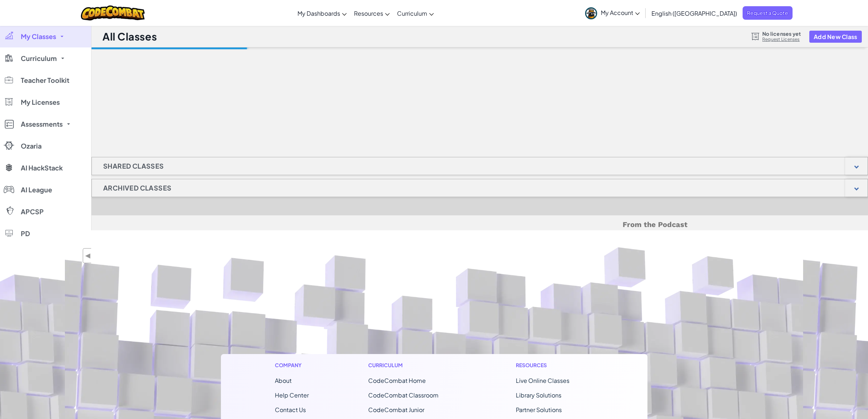 This screenshot has height=419, width=868. What do you see at coordinates (403, 395) in the screenshot?
I see `a: CodeCombat Classroom` at bounding box center [403, 395].